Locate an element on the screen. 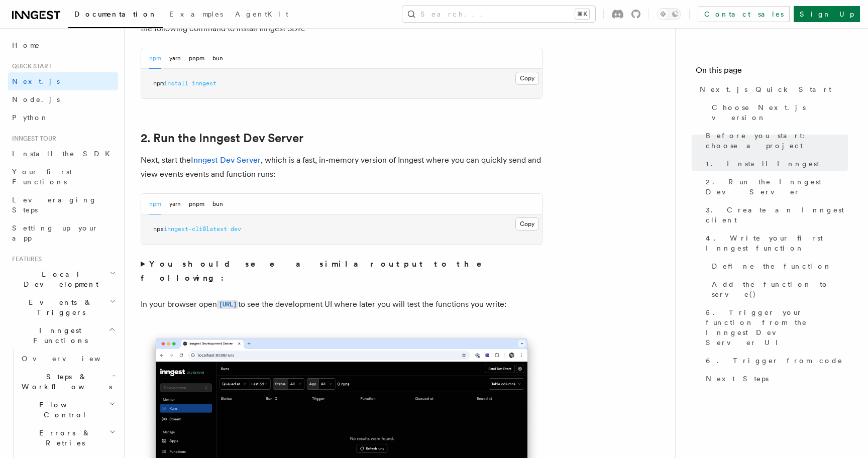 The height and width of the screenshot is (458, 868). span: Choose Next.js version is located at coordinates (780, 113).